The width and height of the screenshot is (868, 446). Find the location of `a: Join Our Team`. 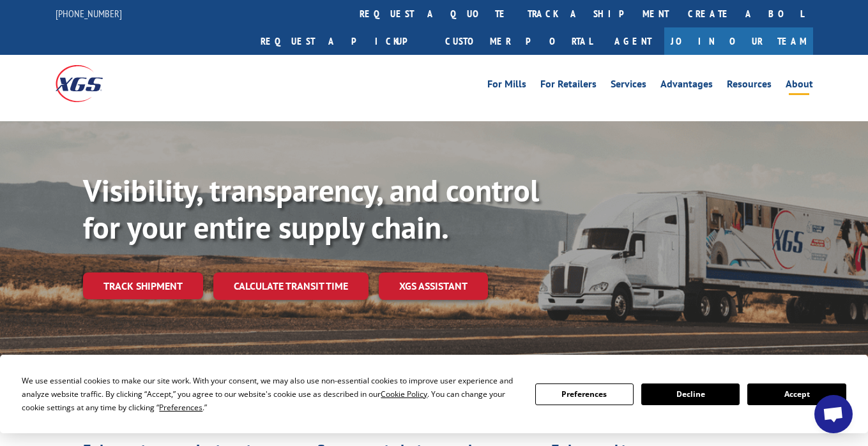

a: Join Our Team is located at coordinates (738, 41).